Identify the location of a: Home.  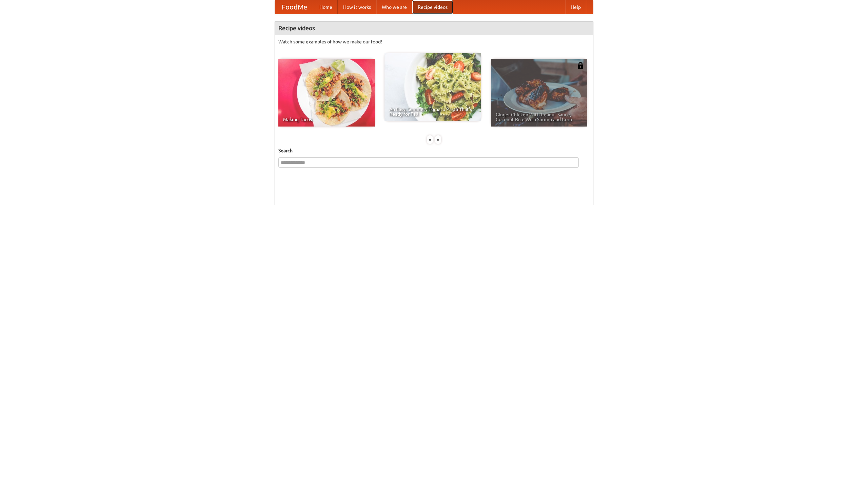
(326, 7).